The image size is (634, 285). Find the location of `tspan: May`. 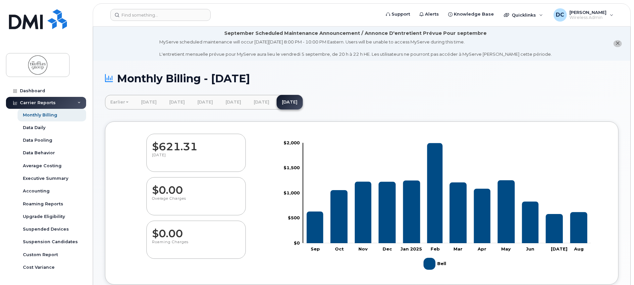

tspan: May is located at coordinates (506, 248).